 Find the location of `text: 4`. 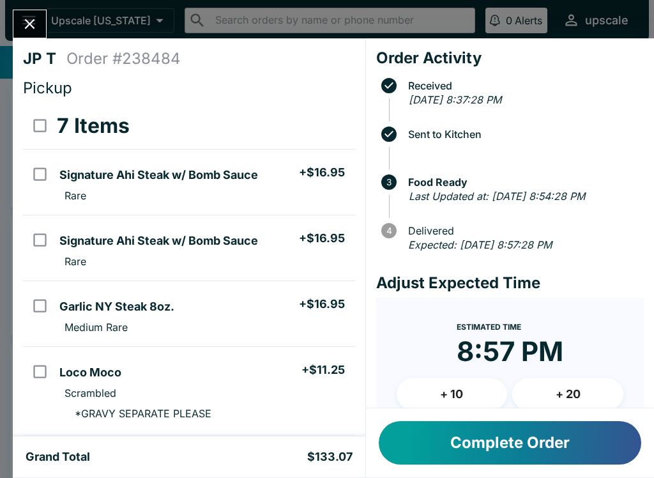

text: 4 is located at coordinates (389, 231).